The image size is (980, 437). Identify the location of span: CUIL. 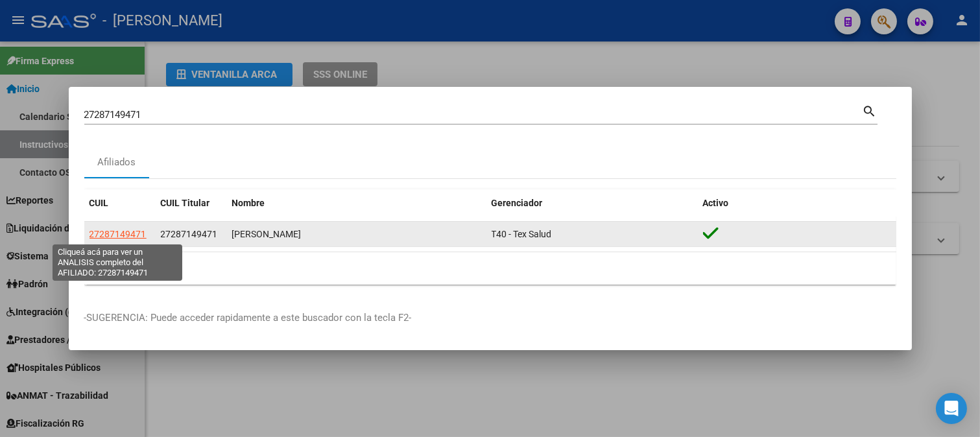
(99, 203).